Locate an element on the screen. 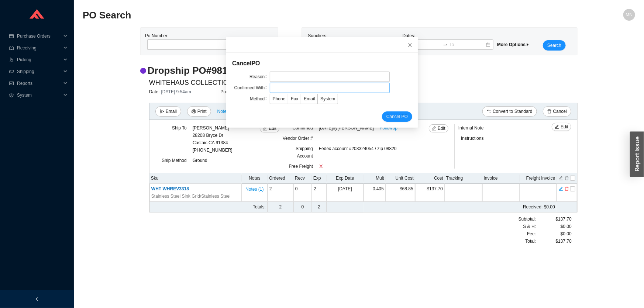  span: delete is located at coordinates (549, 112).